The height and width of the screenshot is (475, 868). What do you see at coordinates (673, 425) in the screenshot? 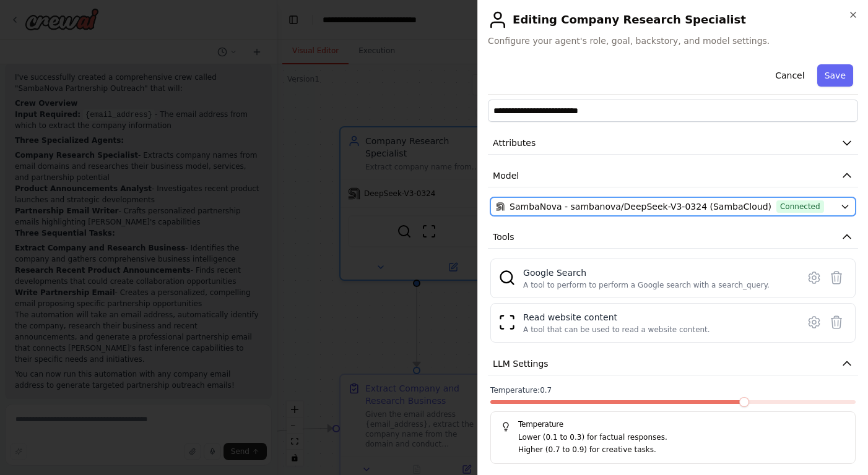
I see `h5: Temperature` at bounding box center [673, 425].